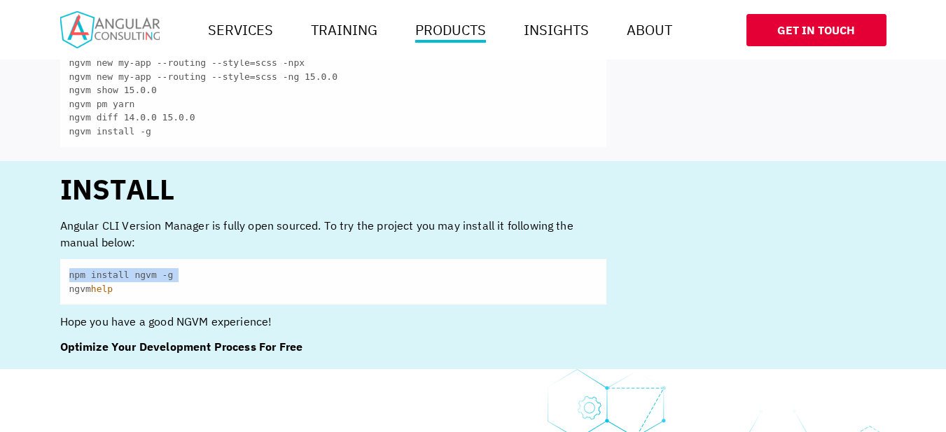  Describe the element at coordinates (816, 30) in the screenshot. I see `a: Get In Touch` at that location.